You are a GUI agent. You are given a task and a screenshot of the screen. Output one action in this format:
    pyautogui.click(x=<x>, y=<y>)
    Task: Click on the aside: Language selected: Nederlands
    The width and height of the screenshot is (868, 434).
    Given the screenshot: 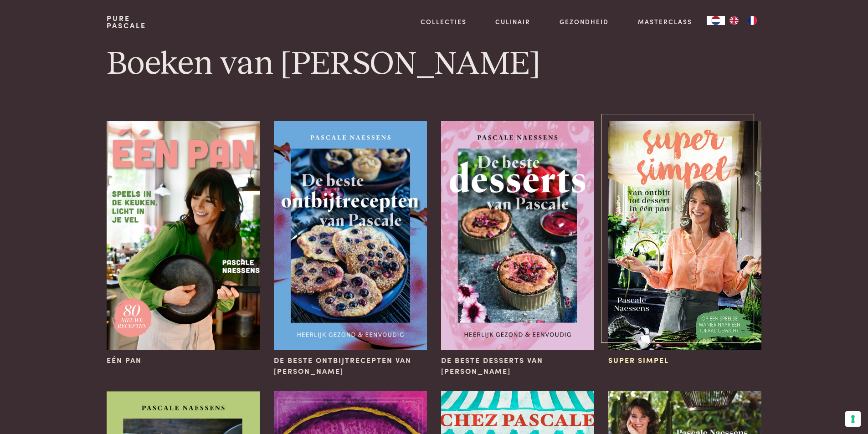 What is the action you would take?
    pyautogui.click(x=734, y=21)
    